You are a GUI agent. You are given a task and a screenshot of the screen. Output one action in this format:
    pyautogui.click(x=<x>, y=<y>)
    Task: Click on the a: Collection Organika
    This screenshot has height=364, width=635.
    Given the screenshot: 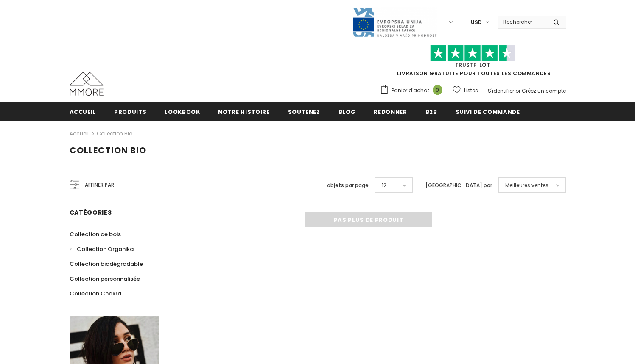 What is the action you would take?
    pyautogui.click(x=101, y=249)
    